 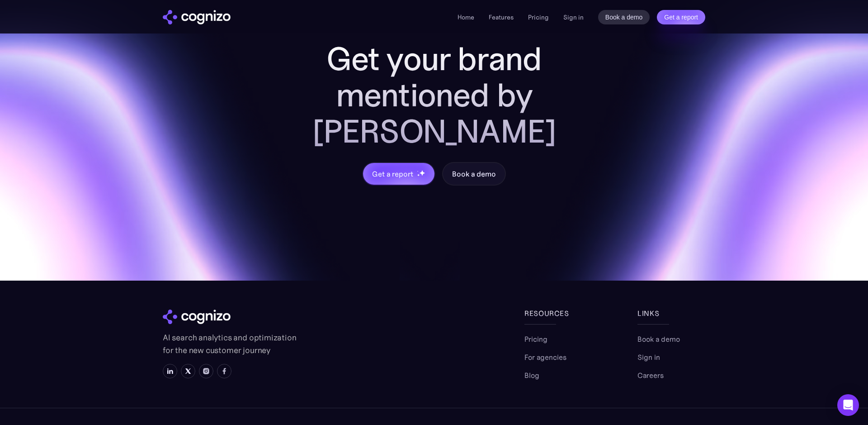 What do you see at coordinates (230, 344) in the screenshot?
I see `p: AI search analytics and optimization for the new customer journey` at bounding box center [230, 344].